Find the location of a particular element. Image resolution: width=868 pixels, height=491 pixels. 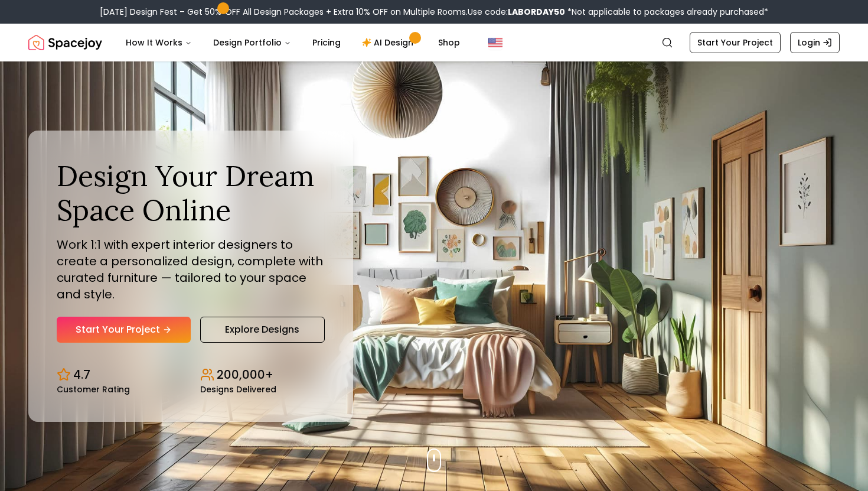

button: How It Works is located at coordinates (159, 42).